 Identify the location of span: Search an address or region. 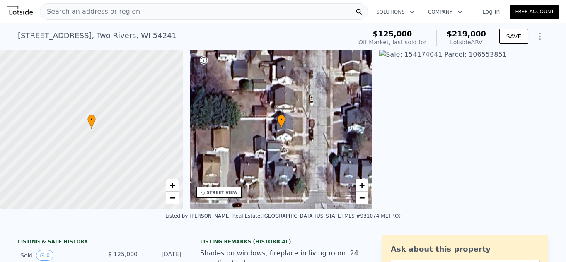
(90, 12).